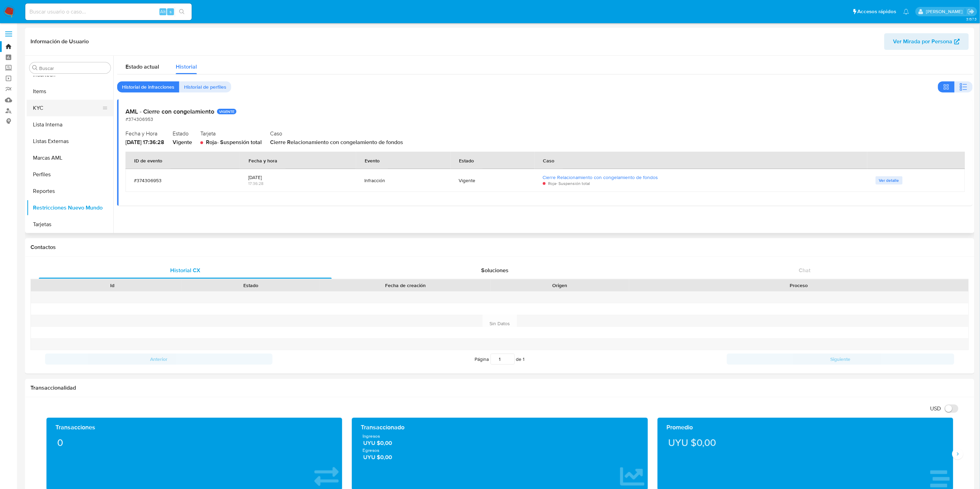 This screenshot has height=489, width=980. What do you see at coordinates (70, 174) in the screenshot?
I see `button: Perfiles` at bounding box center [70, 174].